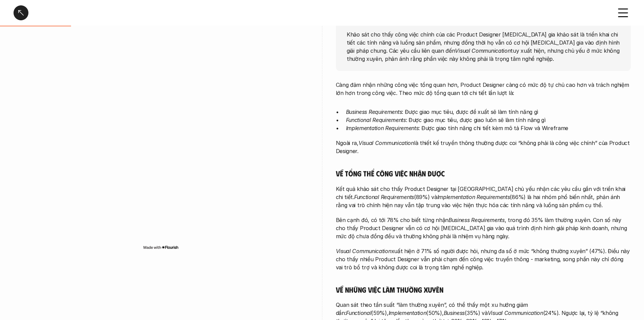 This screenshot has height=320, width=644. I want to click on h5: Về tổng thể công việc nhận được, so click(483, 173).